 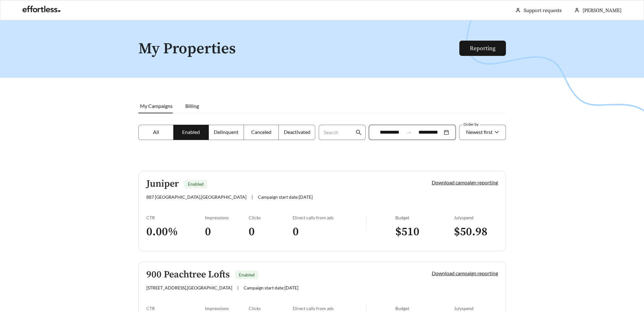 I want to click on a: Reporting, so click(x=483, y=48).